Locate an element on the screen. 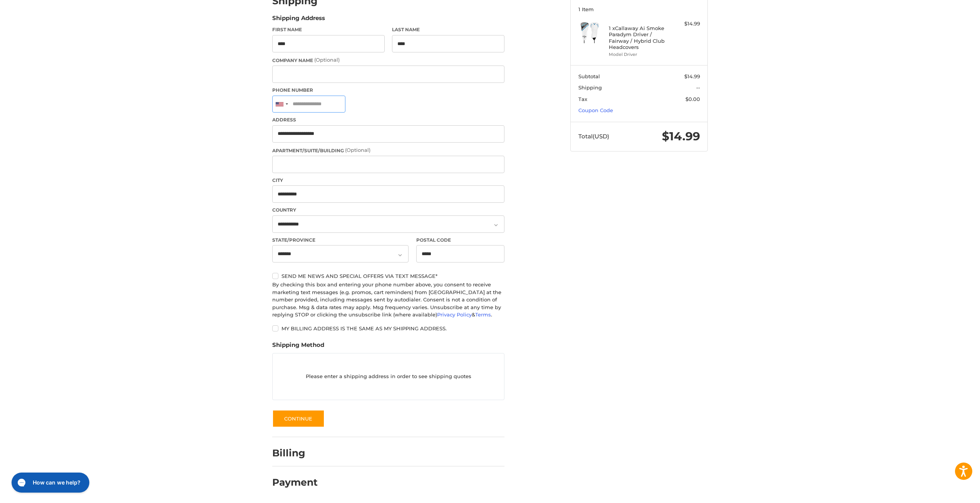 The height and width of the screenshot is (503, 980). label: Last Name is located at coordinates (448, 30).